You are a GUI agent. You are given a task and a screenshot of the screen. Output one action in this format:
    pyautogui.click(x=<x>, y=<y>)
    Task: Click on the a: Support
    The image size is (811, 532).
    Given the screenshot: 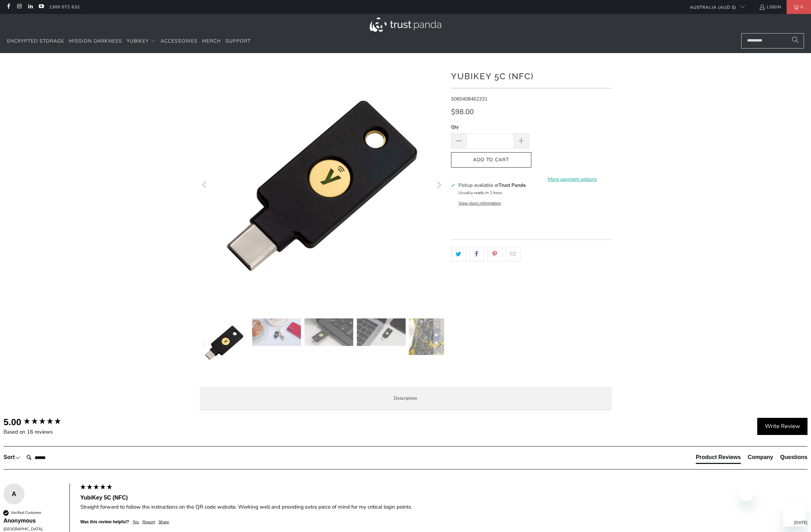 What is the action you would take?
    pyautogui.click(x=238, y=41)
    